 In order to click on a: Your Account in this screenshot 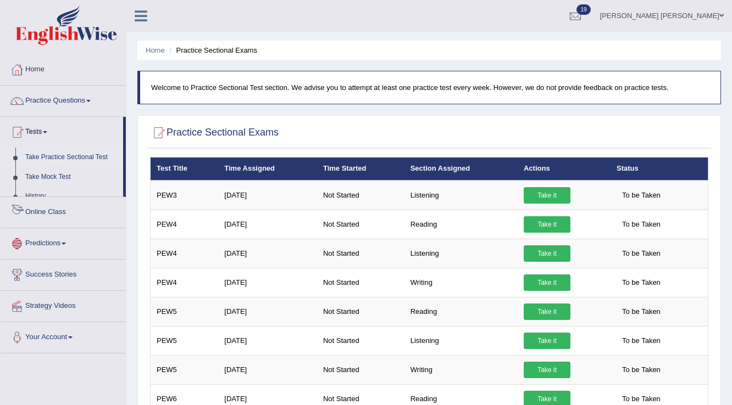, I will do `click(63, 336)`.